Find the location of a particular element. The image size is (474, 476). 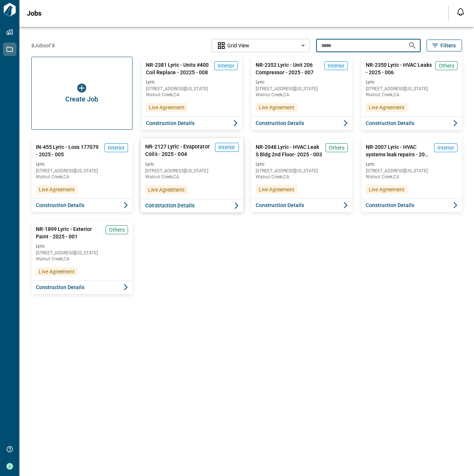

span: NR-1899 Lyric - Exterior Paint - 2025 - 001 is located at coordinates (69, 233).